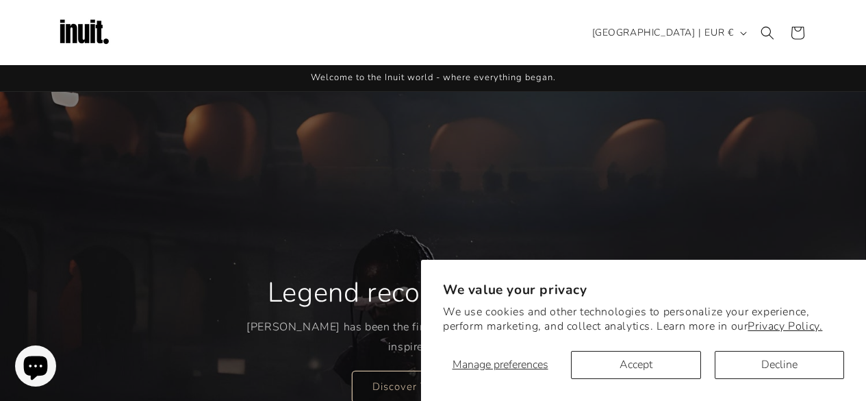  What do you see at coordinates (644, 319) in the screenshot?
I see `p: We use cookies and other technologies to personalize your experience, perform marketing, and coll...` at bounding box center [644, 319].